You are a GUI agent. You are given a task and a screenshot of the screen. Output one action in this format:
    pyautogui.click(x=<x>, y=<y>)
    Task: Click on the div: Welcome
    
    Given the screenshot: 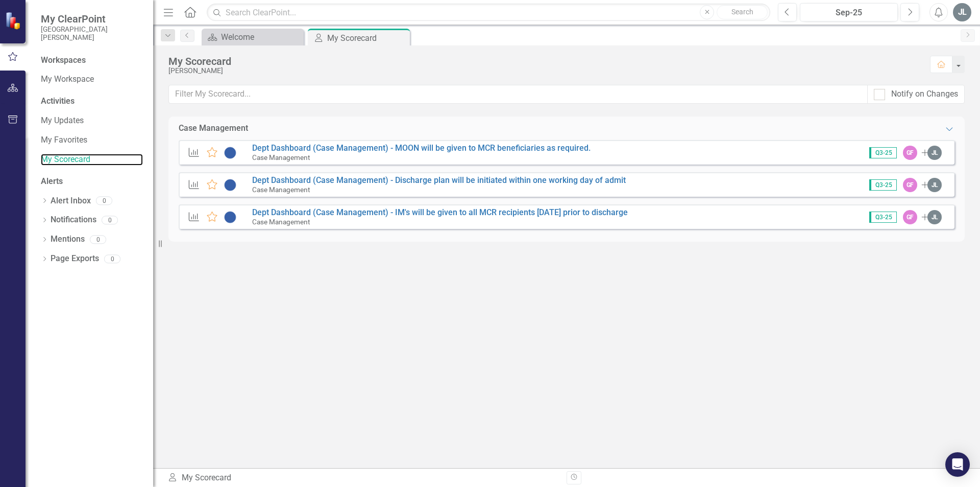 What is the action you would take?
    pyautogui.click(x=261, y=36)
    